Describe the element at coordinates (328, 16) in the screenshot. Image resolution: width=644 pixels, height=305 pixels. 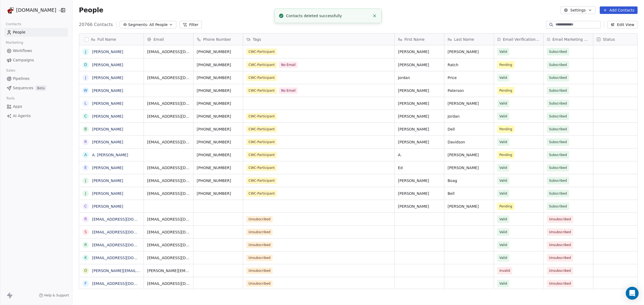
I see `div: Contacts deleted successfully` at that location.